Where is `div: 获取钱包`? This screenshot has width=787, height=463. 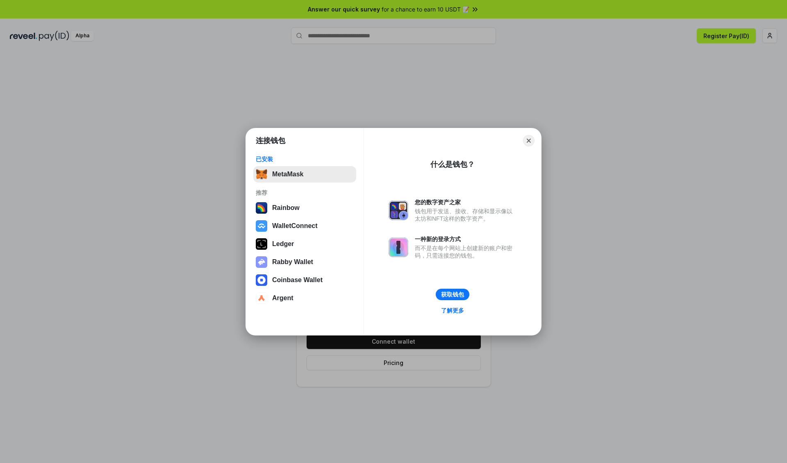
div: 获取钱包 is located at coordinates (453, 294).